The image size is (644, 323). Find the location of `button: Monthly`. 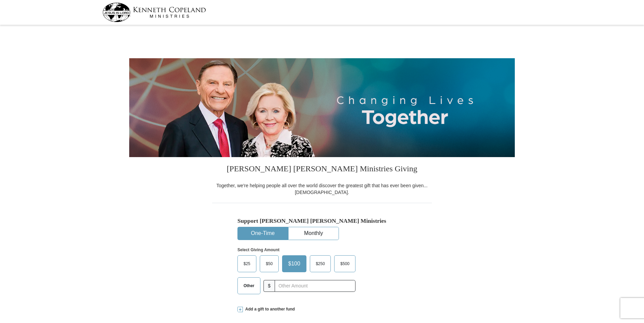

button: Monthly is located at coordinates (314, 233).